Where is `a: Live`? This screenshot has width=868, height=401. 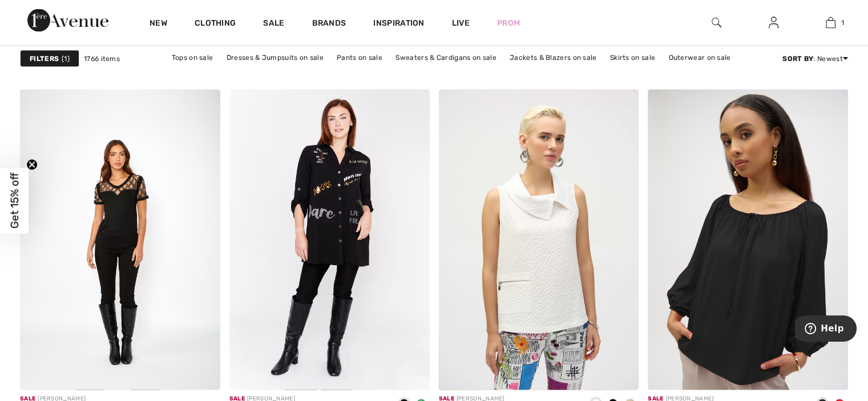 a: Live is located at coordinates (461, 23).